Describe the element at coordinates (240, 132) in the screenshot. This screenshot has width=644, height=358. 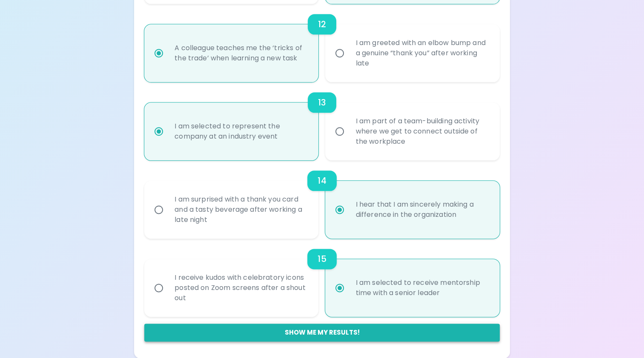
I see `div: I am selected to represent the company at an industry event` at that location.